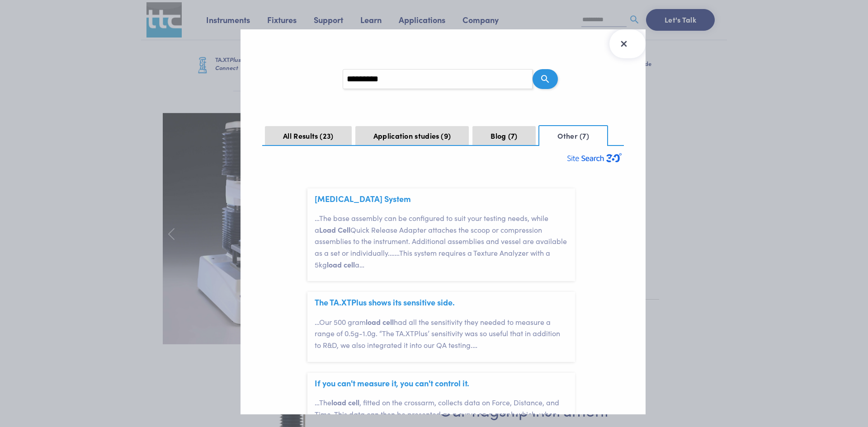 The image size is (868, 427). Describe the element at coordinates (545, 79) in the screenshot. I see `button: Search` at that location.